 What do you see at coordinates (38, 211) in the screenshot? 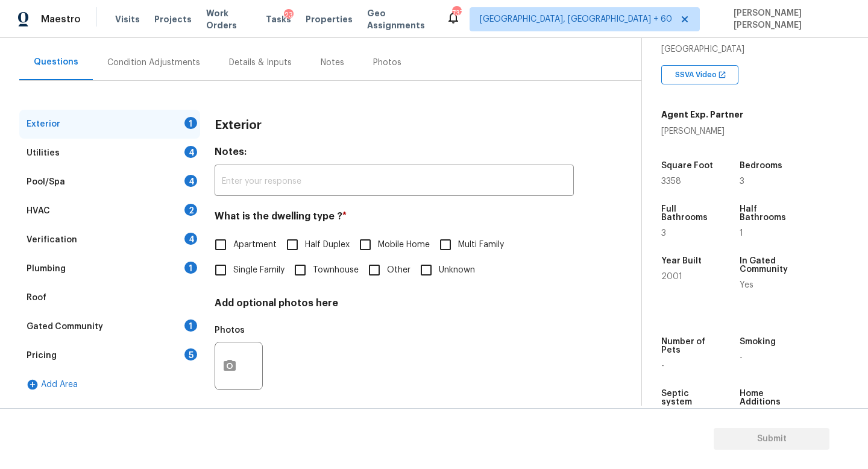
I see `div: HVAC` at bounding box center [38, 211].